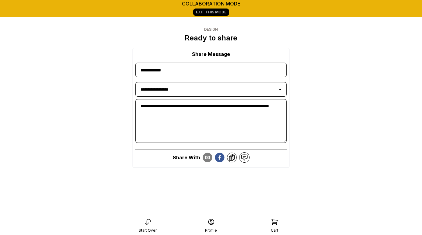  Describe the element at coordinates (274, 231) in the screenshot. I see `div: Cart` at that location.